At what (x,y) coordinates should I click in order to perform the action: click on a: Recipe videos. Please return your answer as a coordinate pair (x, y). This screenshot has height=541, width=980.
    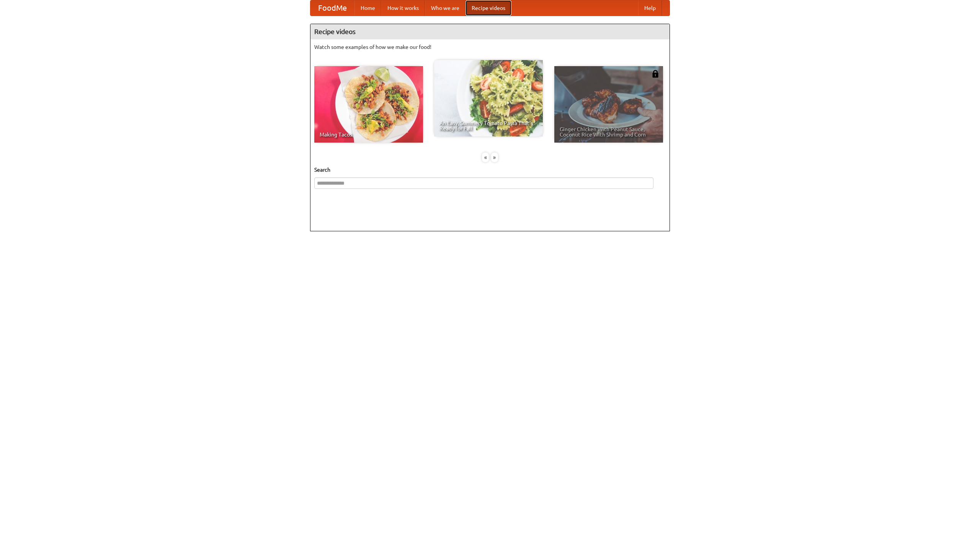
    Looking at the image, I should click on (489, 8).